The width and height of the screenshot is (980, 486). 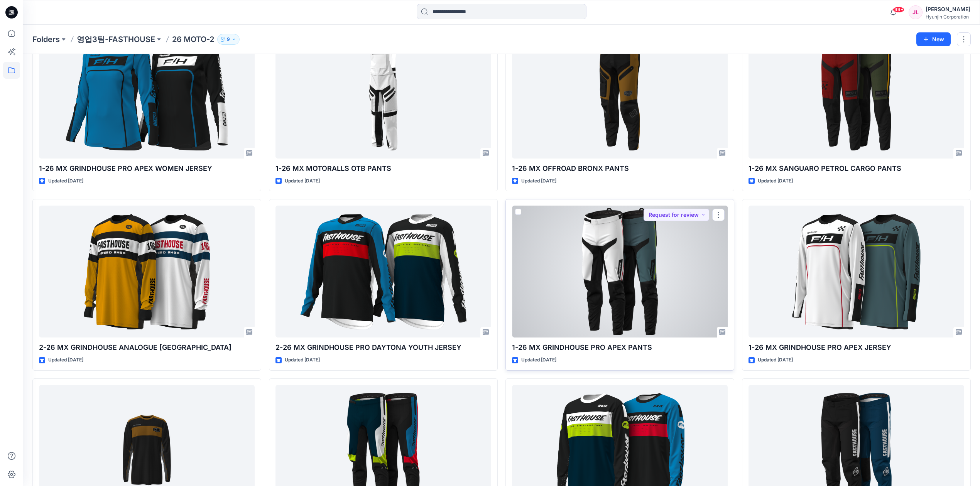 I want to click on button: New, so click(x=933, y=39).